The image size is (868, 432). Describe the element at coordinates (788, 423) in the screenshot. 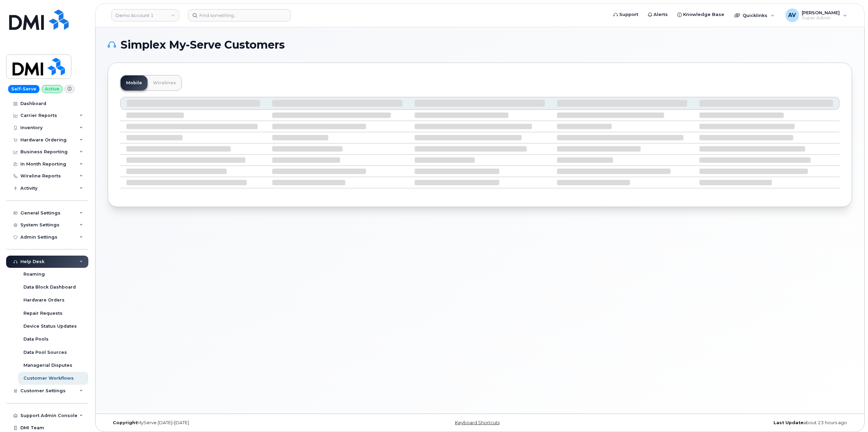

I see `strong: Last Update` at that location.